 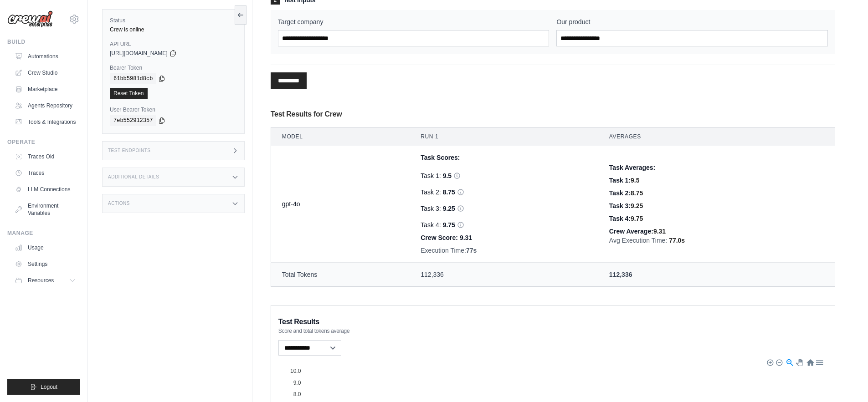 I want to click on a: Environment Variables, so click(x=45, y=209).